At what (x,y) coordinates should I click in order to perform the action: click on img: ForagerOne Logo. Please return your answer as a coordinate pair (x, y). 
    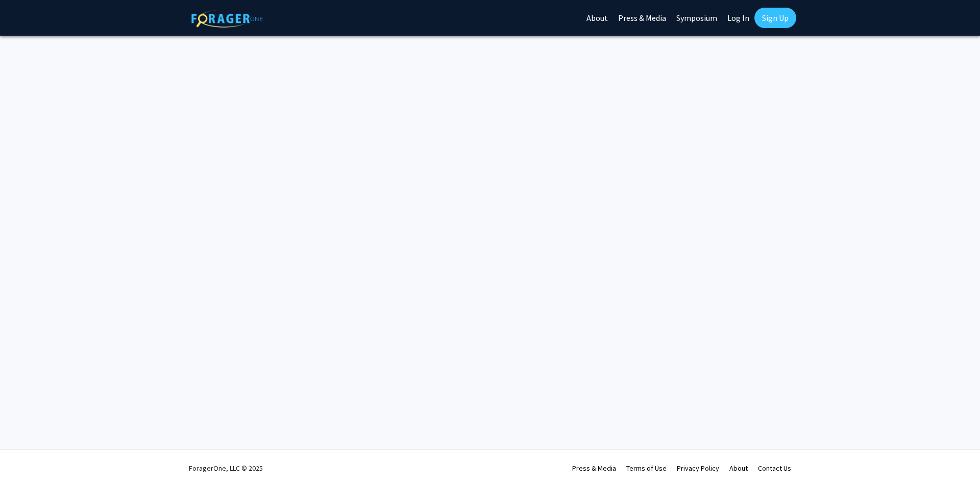
    Looking at the image, I should click on (227, 18).